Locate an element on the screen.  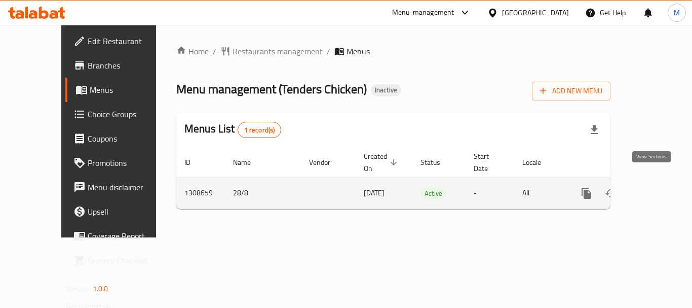
a: Choice Groups is located at coordinates (121, 114).